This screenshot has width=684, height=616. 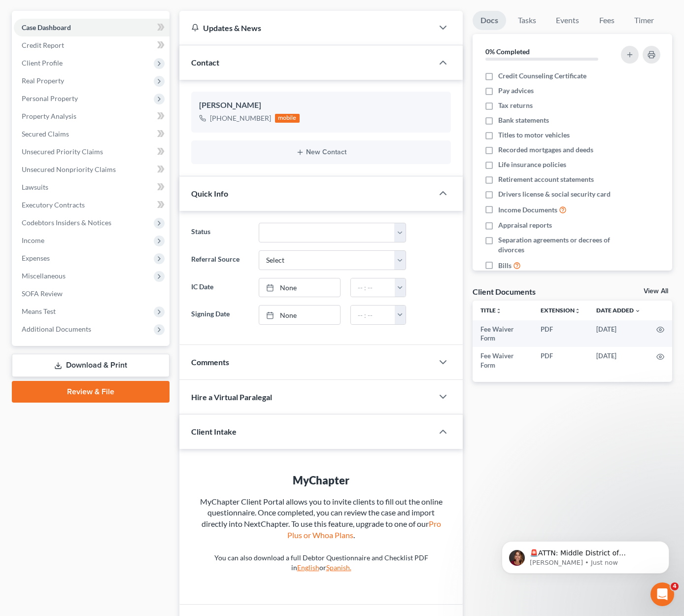 What do you see at coordinates (107, 42) in the screenshot?
I see `p: Message from Katie, sent Just now` at bounding box center [107, 42].